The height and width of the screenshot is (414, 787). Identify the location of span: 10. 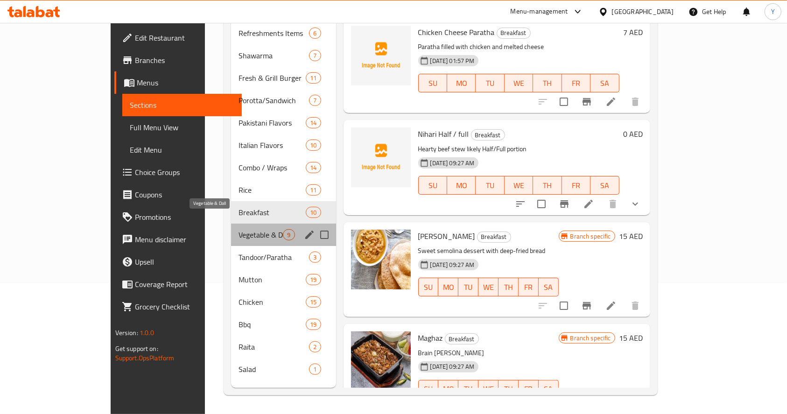
(313, 145).